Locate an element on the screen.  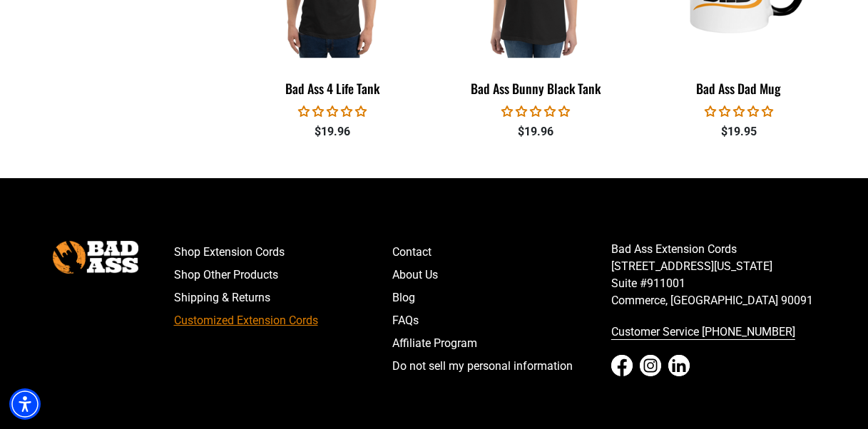
a: About Us is located at coordinates (502, 275).